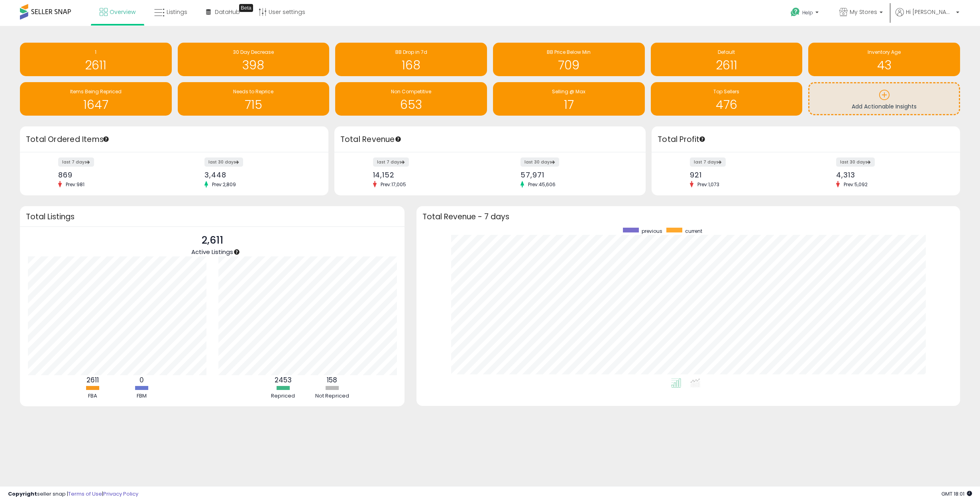 This screenshot has height=502, width=980. I want to click on span: Active Listings, so click(212, 251).